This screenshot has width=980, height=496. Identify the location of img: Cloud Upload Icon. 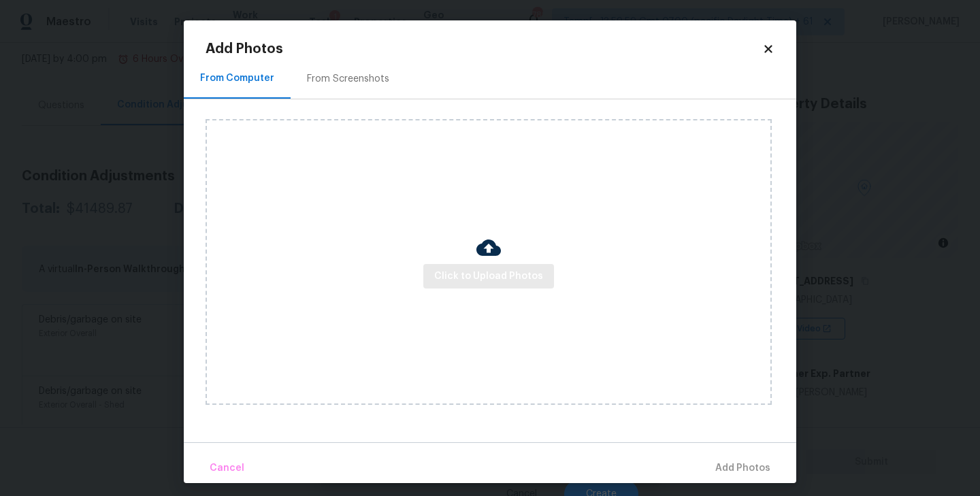
(489, 248).